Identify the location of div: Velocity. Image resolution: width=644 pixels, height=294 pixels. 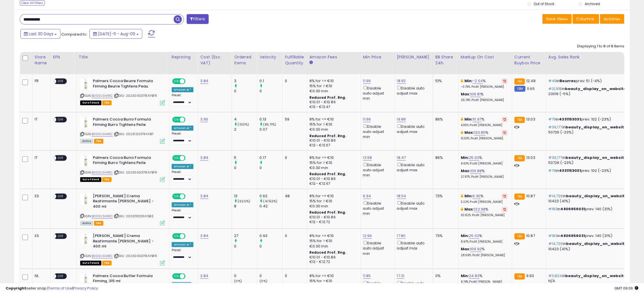
(269, 57).